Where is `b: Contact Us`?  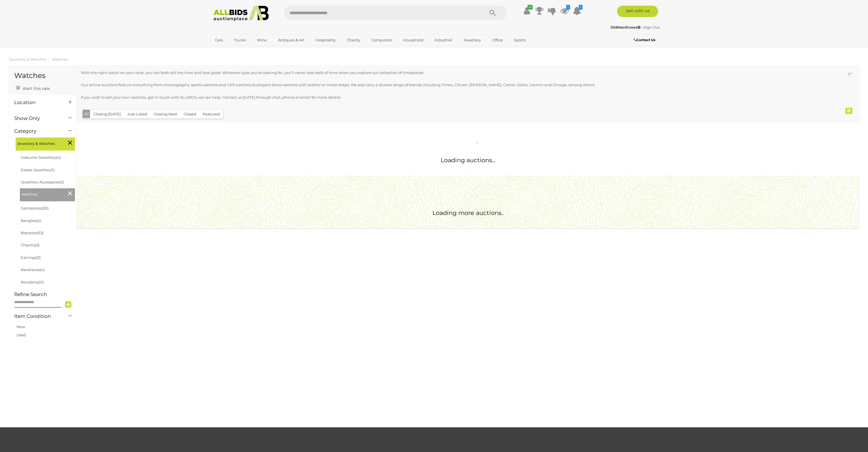
b: Contact Us is located at coordinates (645, 40).